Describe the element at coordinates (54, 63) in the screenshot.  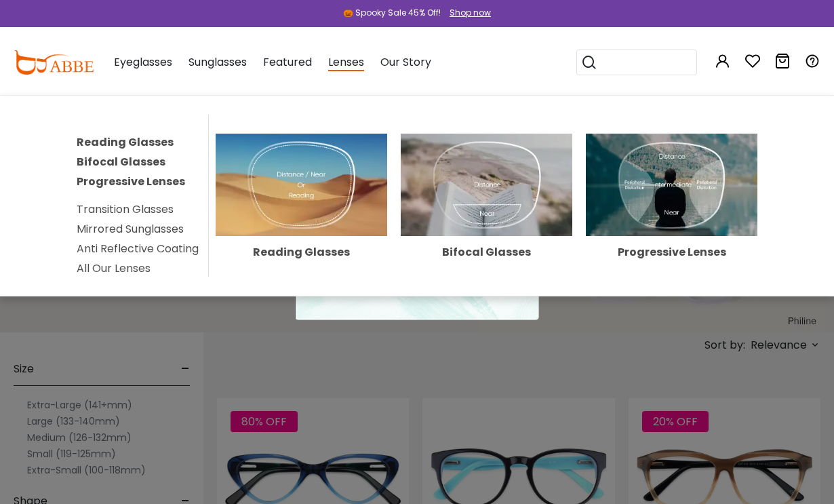
I see `img: abbeglasses.com` at that location.